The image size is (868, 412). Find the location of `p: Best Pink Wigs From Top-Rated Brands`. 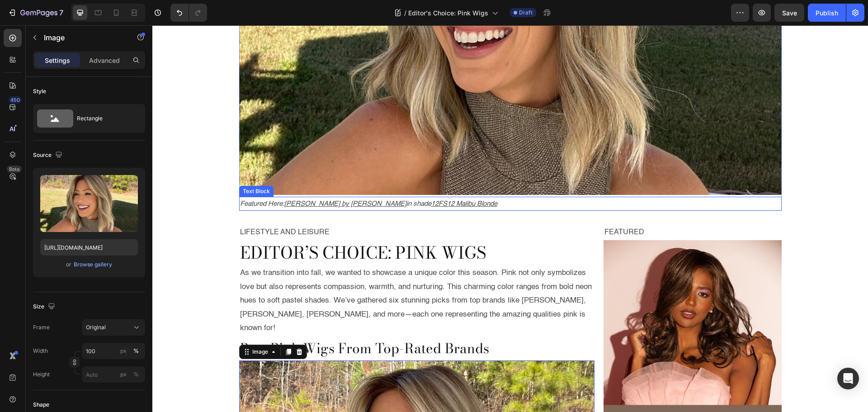

p: Best Pink Wigs From Top-Rated Brands is located at coordinates (264, 323).